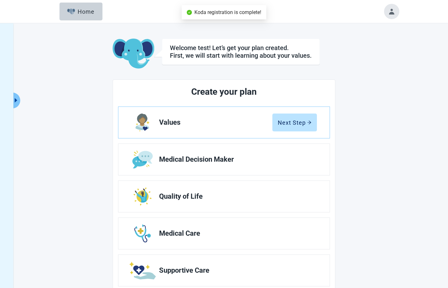  Describe the element at coordinates (71, 11) in the screenshot. I see `img: Elephant` at that location.